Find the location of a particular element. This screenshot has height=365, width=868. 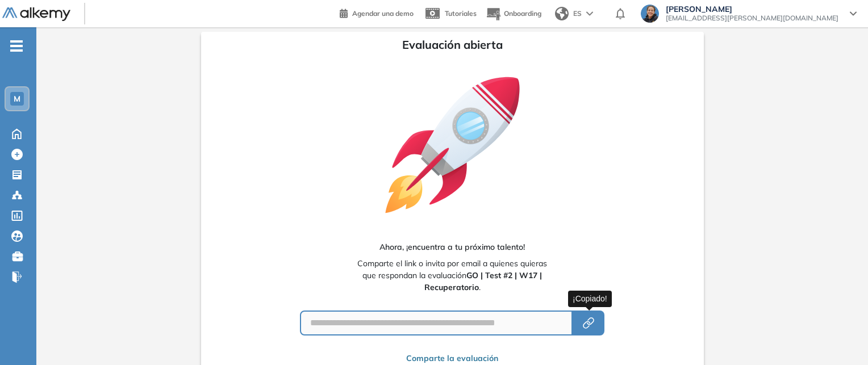

span: Agendar una demo is located at coordinates (383, 13).